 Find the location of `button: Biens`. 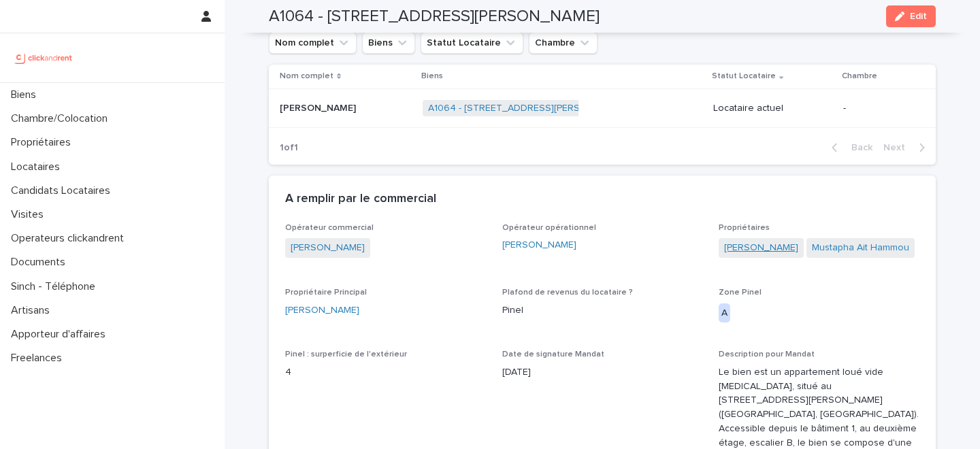

button: Biens is located at coordinates (389, 43).